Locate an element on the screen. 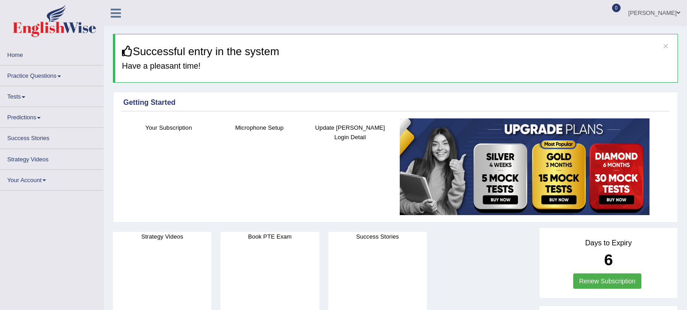 The width and height of the screenshot is (687, 310). span: 0 is located at coordinates (616, 8).